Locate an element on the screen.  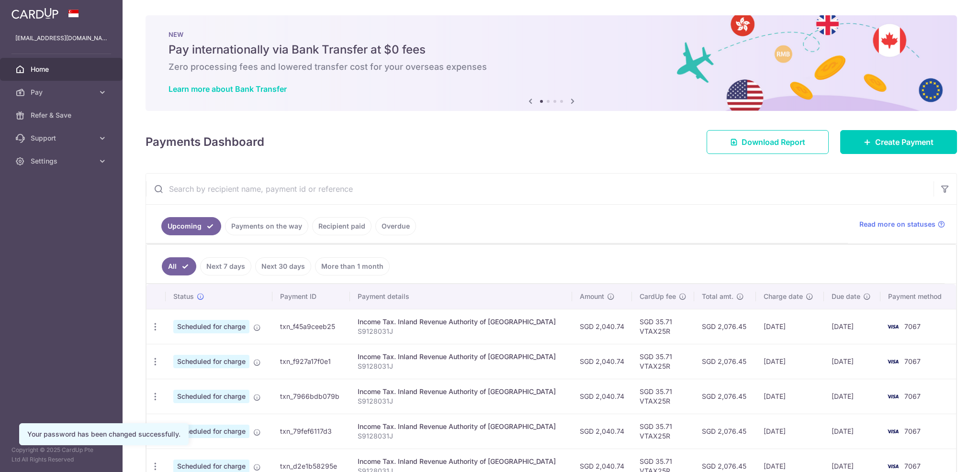
a: Create Payment is located at coordinates (898, 142).